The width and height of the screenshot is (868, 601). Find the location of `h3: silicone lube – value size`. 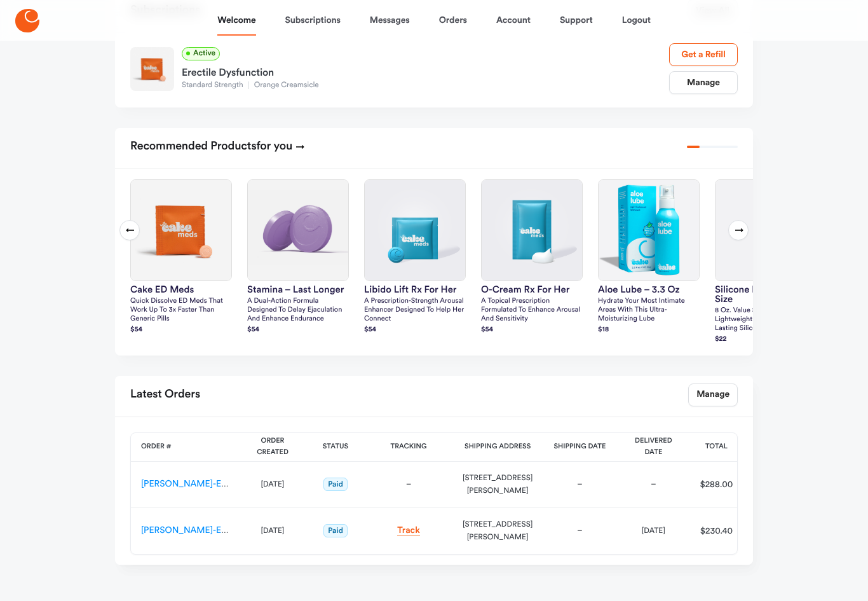

h3: silicone lube – value size is located at coordinates (766, 295).